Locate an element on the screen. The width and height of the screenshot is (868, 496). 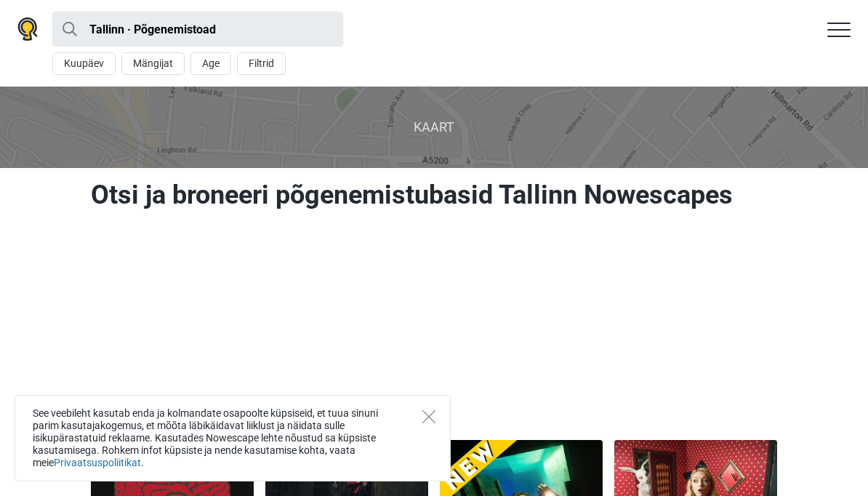
button: Mängijat is located at coordinates (153, 63).